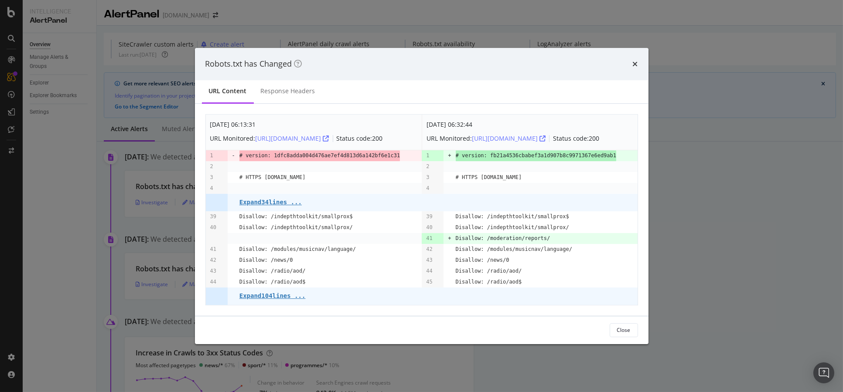  I want to click on span: # version: 1dfc8adda004d476ae7ef4d813d6a142bf6e1c31, so click(320, 156).